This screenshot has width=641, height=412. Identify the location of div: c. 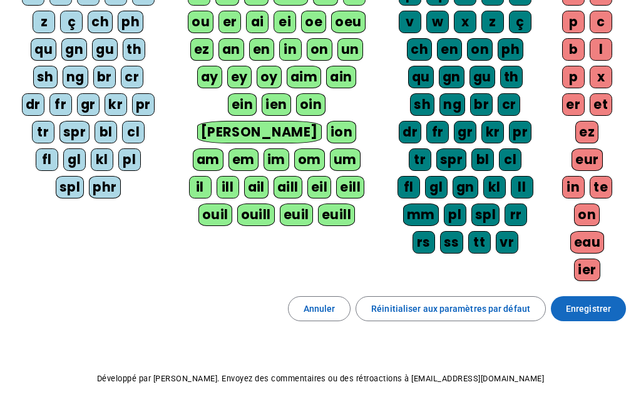
(601, 22).